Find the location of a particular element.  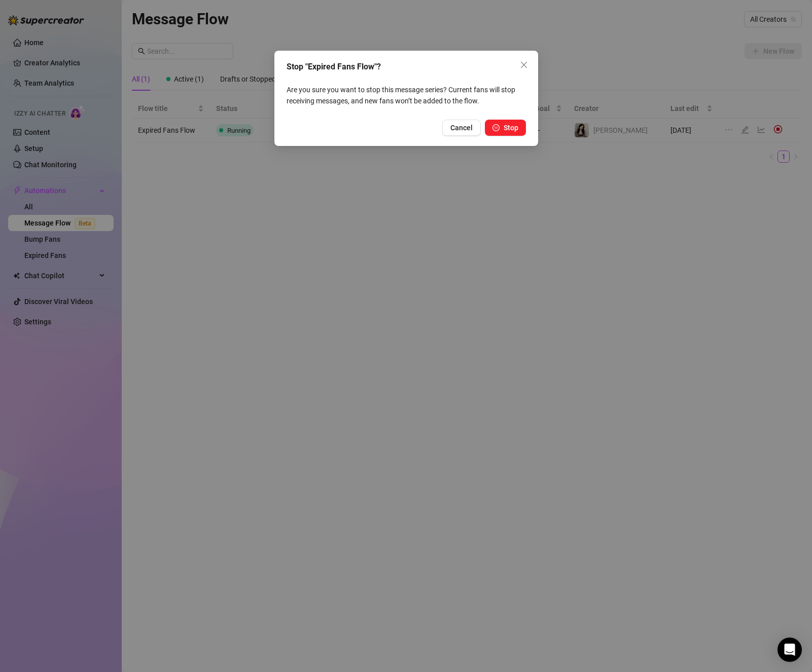

button: Cancel is located at coordinates (462, 128).